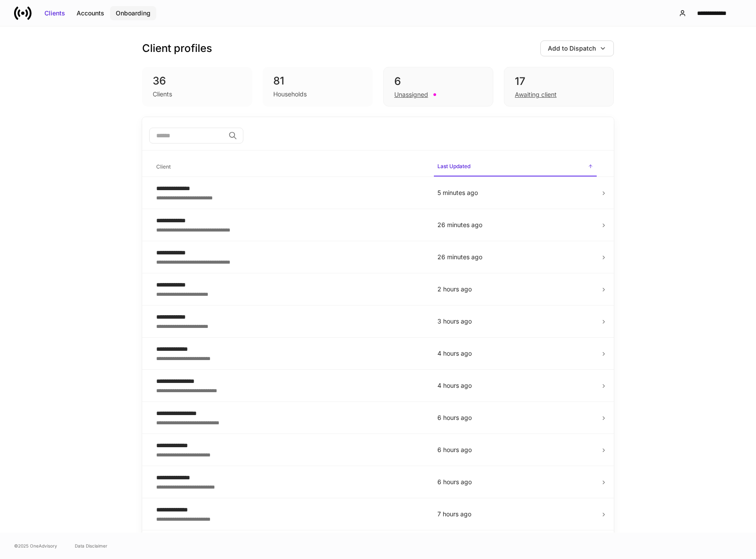 The image size is (756, 559). What do you see at coordinates (559, 87) in the screenshot?
I see `div: 17Awaiting client` at bounding box center [559, 87].